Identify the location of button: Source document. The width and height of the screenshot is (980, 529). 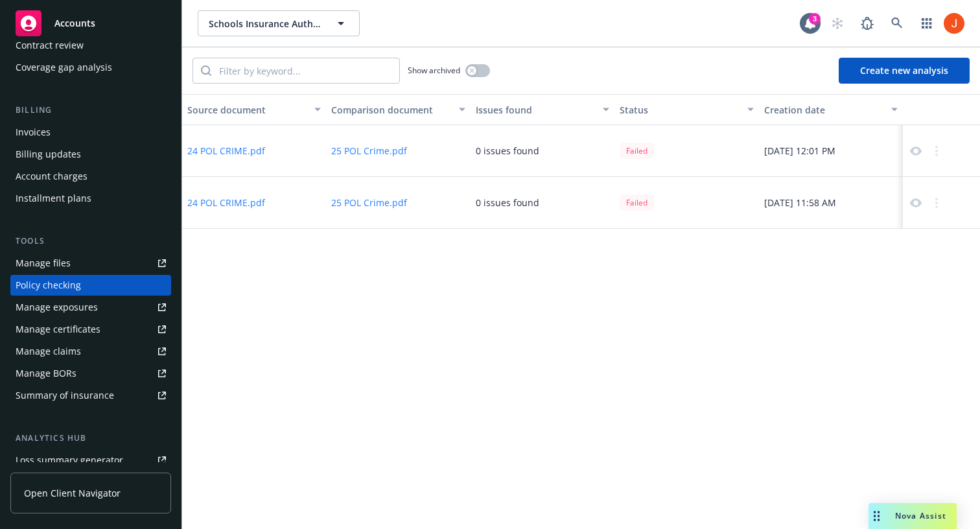
(254, 110).